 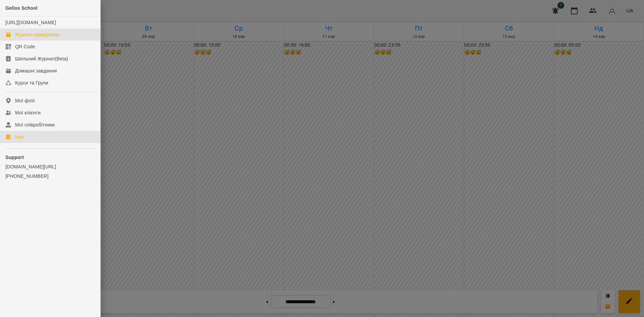 I want to click on div: Мої клієнти, so click(x=28, y=113).